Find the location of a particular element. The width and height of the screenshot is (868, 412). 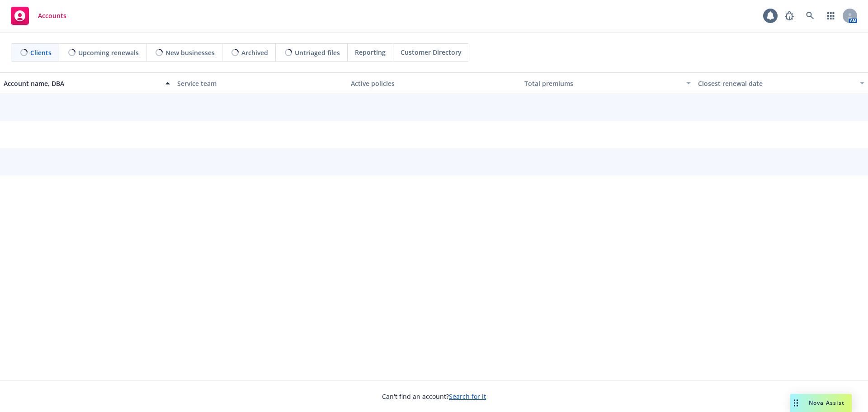

div: Active policies is located at coordinates (434, 83).